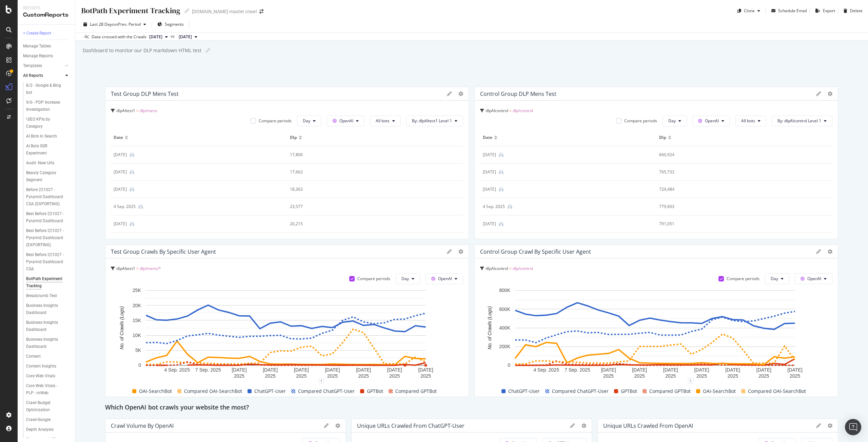 Image resolution: width=868 pixels, height=442 pixels. What do you see at coordinates (787, 11) in the screenshot?
I see `button: Schedule Email` at bounding box center [787, 11].